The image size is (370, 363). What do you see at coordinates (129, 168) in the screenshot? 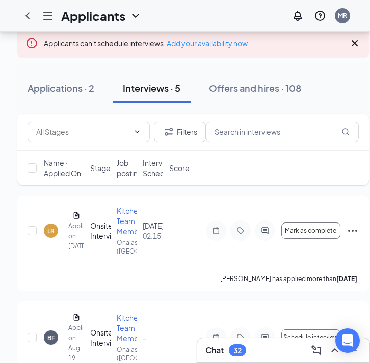
I see `span: Job posting` at bounding box center [129, 168].